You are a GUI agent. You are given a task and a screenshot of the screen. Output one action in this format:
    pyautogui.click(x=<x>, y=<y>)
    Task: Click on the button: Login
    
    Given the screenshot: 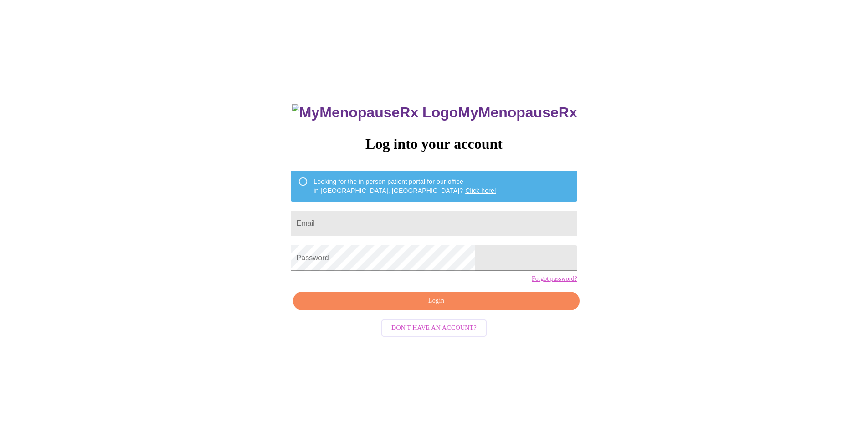 What is the action you would take?
    pyautogui.click(x=436, y=301)
    